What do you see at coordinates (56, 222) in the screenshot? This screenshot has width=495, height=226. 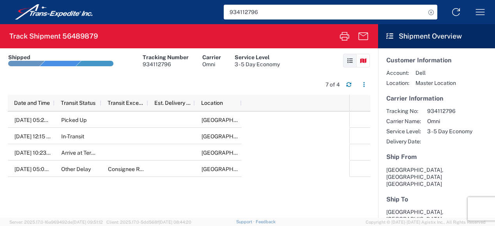 I see `span: Server: 2025.17.0-16a969492de` at bounding box center [56, 222].